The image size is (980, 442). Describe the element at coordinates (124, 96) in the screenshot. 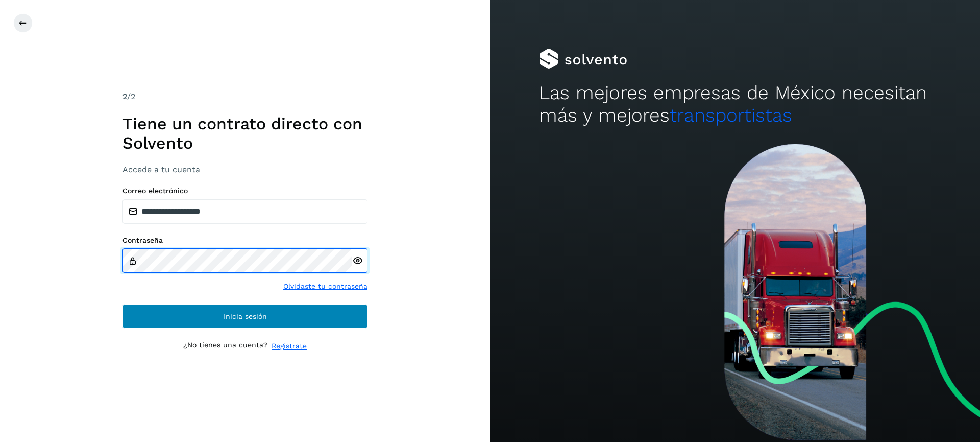

I see `span: 2` at that location.